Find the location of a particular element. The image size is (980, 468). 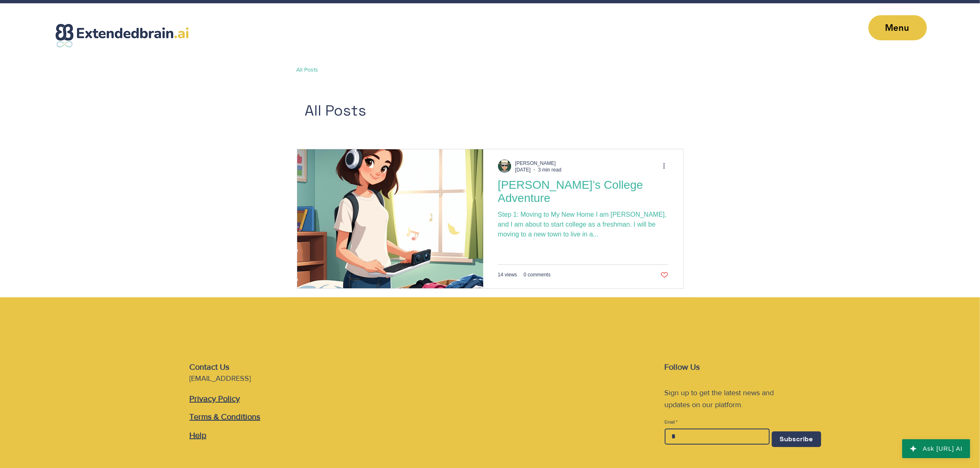

img: Ashley’s College Adventure is located at coordinates (390, 219).